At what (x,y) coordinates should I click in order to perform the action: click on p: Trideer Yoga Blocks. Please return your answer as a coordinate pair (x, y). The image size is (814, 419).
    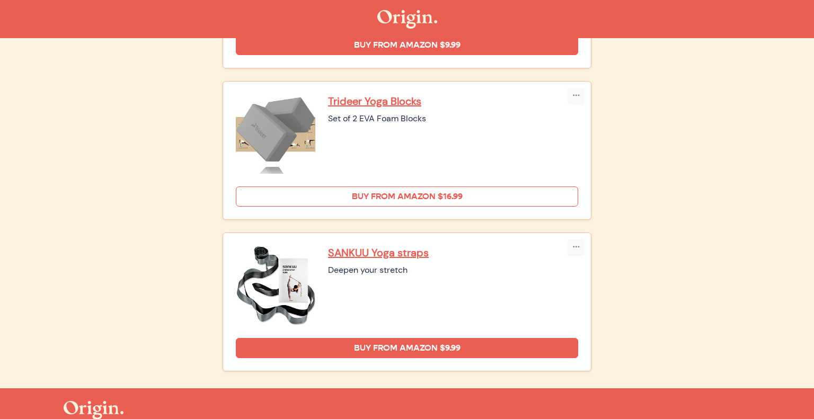
    Looking at the image, I should click on (453, 101).